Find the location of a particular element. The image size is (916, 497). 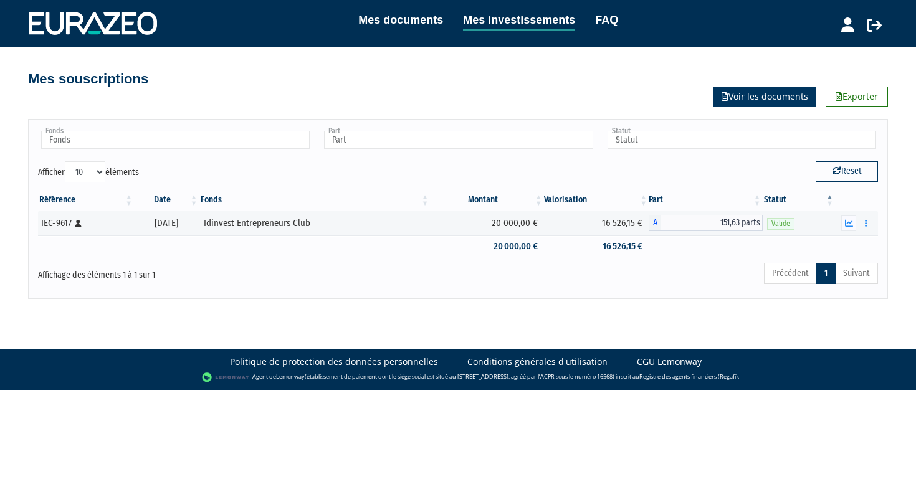

label: Afficher éléments is located at coordinates (89, 172).